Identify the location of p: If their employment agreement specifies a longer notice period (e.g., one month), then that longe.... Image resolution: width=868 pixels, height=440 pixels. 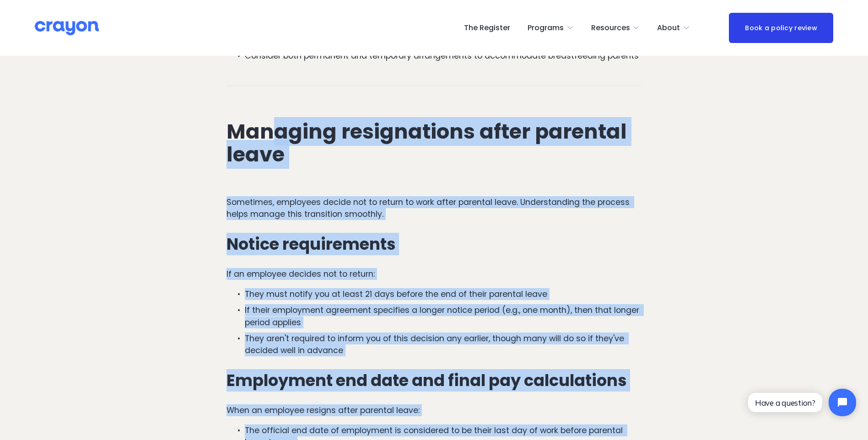
(443, 316).